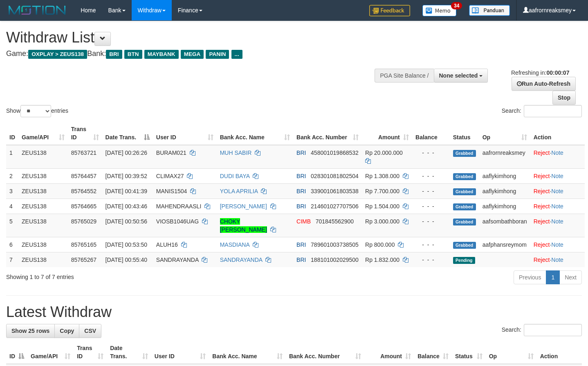 This screenshot has height=366, width=588. Describe the element at coordinates (553, 277) in the screenshot. I see `a: 1` at that location.